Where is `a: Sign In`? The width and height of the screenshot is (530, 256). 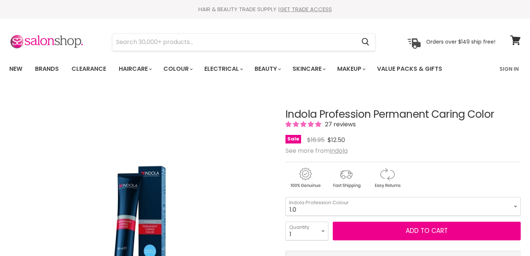 a: Sign In is located at coordinates (509, 69).